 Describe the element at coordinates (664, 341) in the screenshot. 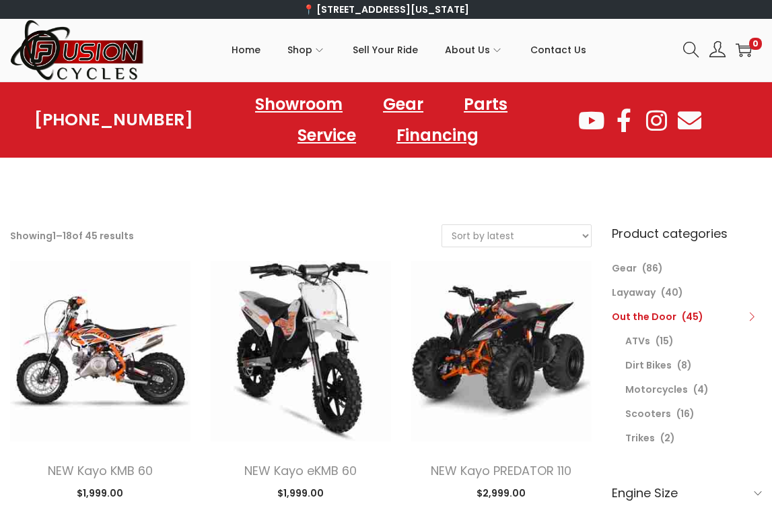

I see `span: (15)` at that location.